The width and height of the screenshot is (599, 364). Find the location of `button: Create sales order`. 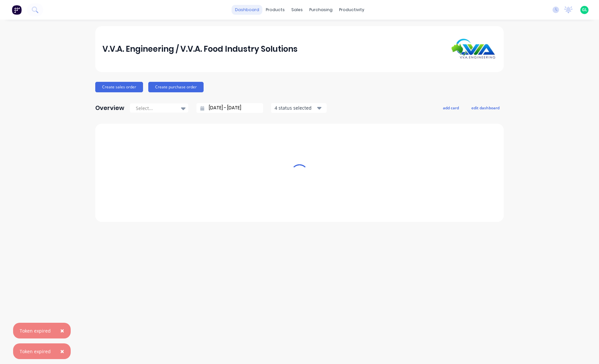

button: Create sales order is located at coordinates (119, 87).